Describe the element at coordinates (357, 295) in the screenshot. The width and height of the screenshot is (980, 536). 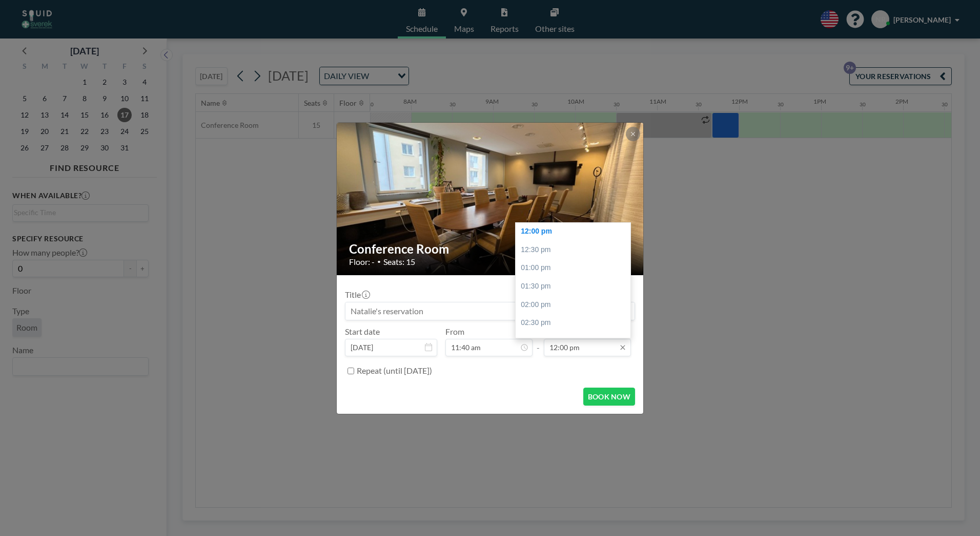
I see `label: Title` at that location.